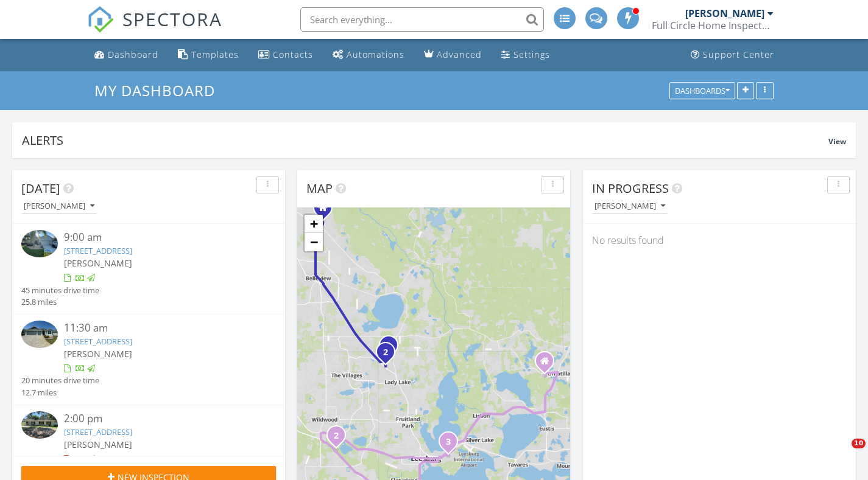  What do you see at coordinates (126, 55) in the screenshot?
I see `a: Dashboard` at bounding box center [126, 55].